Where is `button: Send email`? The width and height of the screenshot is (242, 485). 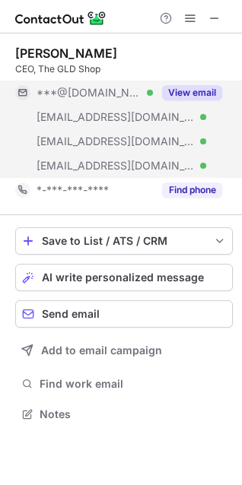
button: Send email is located at coordinates (124, 314).